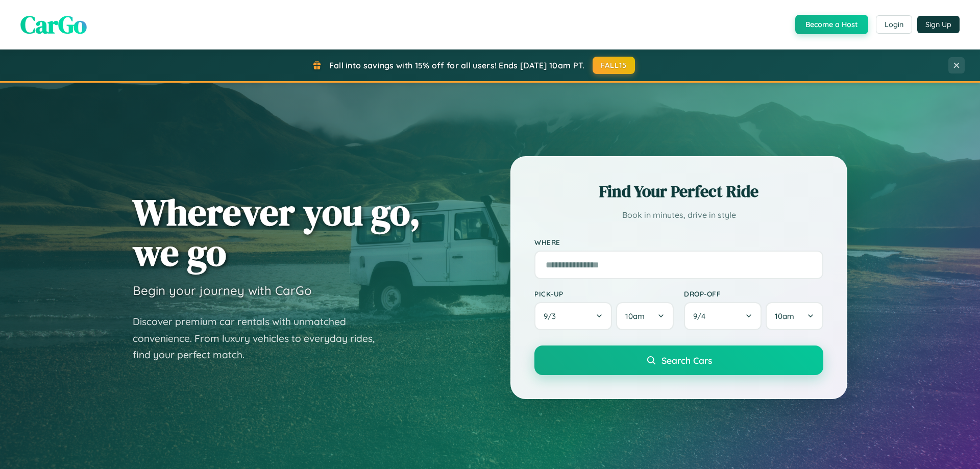 This screenshot has height=469, width=980. What do you see at coordinates (894, 25) in the screenshot?
I see `button: Login` at bounding box center [894, 25].